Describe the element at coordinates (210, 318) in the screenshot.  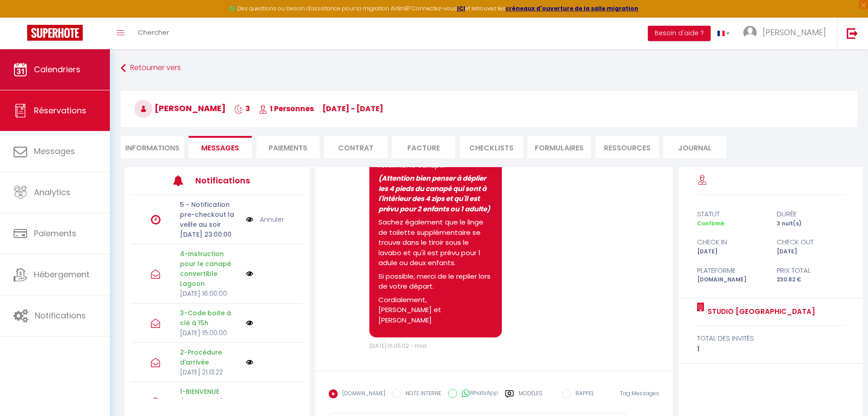
I see `p: 3-Code boite à clé à 15h` at that location.